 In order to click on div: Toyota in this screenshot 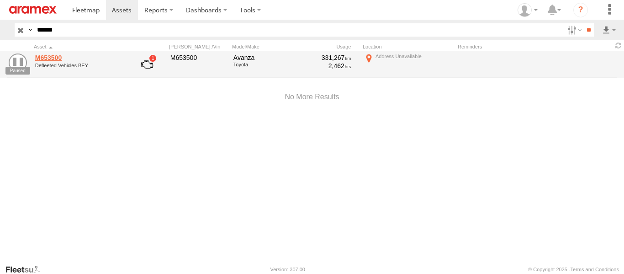, I will do `click(266, 64)`.